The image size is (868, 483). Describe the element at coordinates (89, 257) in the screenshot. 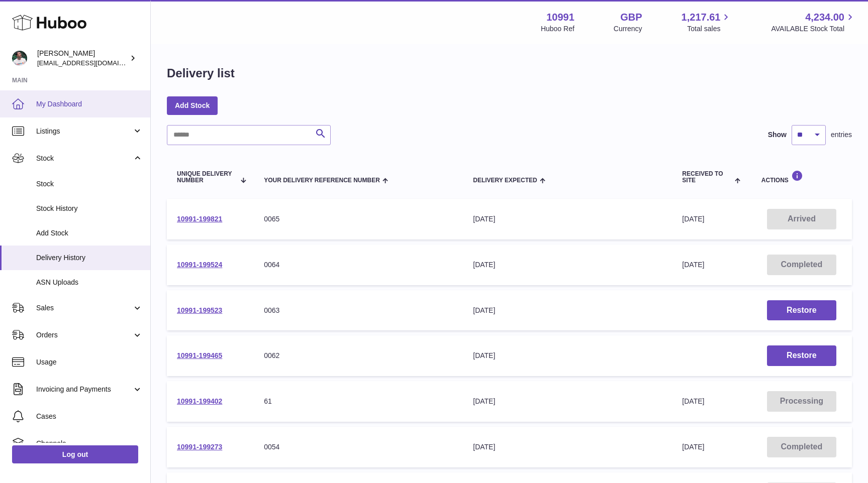

I see `span: Delivery History` at that location.